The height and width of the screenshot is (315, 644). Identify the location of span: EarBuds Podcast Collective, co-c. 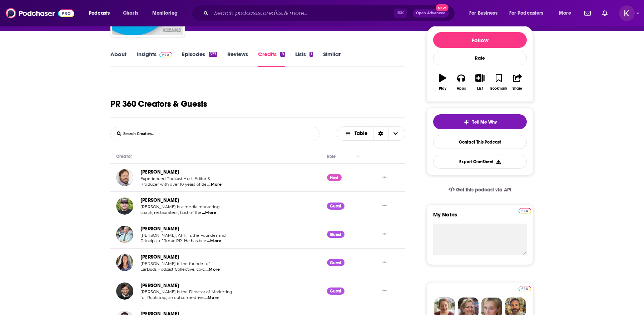
(173, 269).